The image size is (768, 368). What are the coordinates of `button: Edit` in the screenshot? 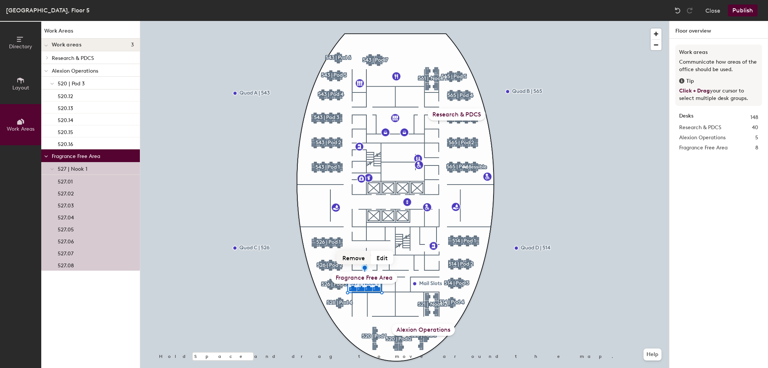 It's located at (382, 258).